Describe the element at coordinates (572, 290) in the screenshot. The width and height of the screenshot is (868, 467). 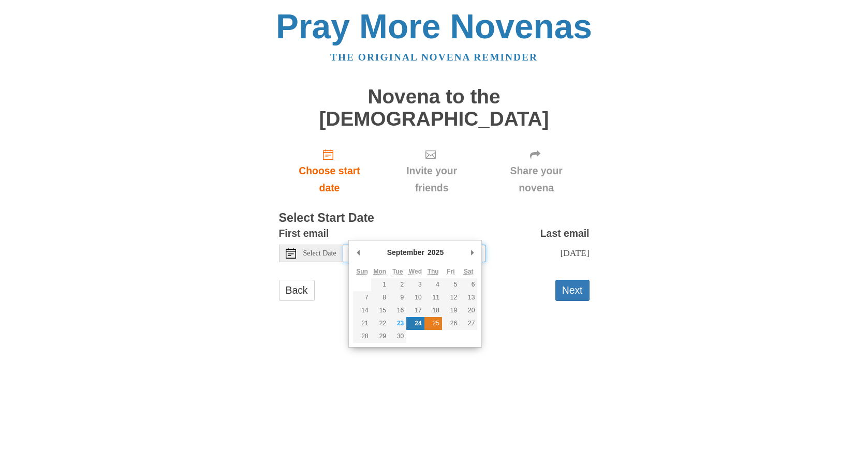
I see `button: Next` at that location.